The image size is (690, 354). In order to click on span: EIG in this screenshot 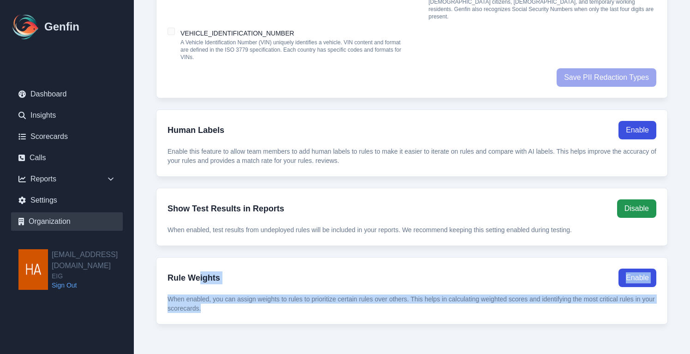, I will do `click(93, 276)`.